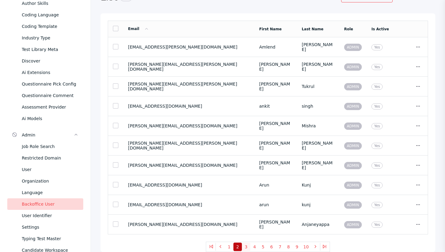 This screenshot has height=252, width=445. What do you see at coordinates (50, 215) in the screenshot?
I see `div: User Identifier` at bounding box center [50, 215].